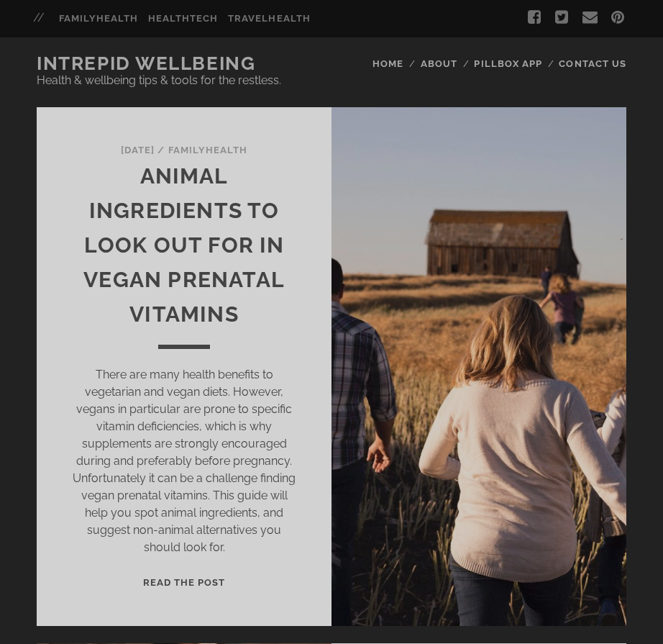 The height and width of the screenshot is (644, 663). I want to click on i: facebook, so click(535, 16).